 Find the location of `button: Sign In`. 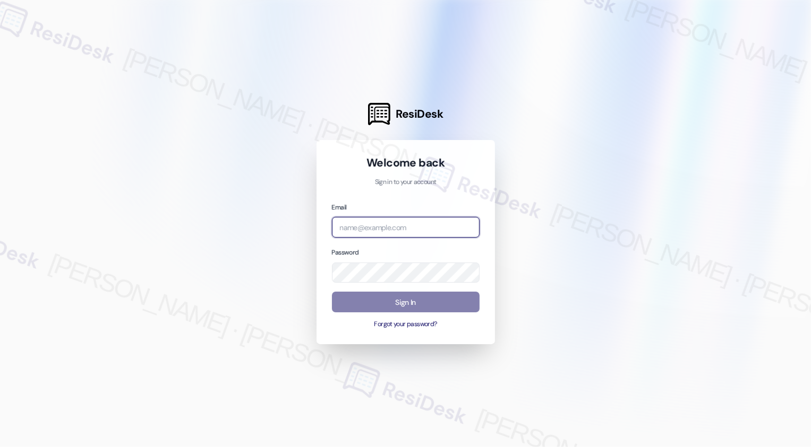

button: Sign In is located at coordinates (406, 302).